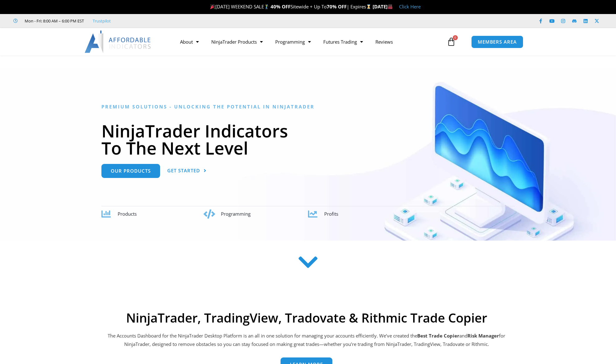 This screenshot has height=364, width=616. I want to click on a: Click Here, so click(410, 7).